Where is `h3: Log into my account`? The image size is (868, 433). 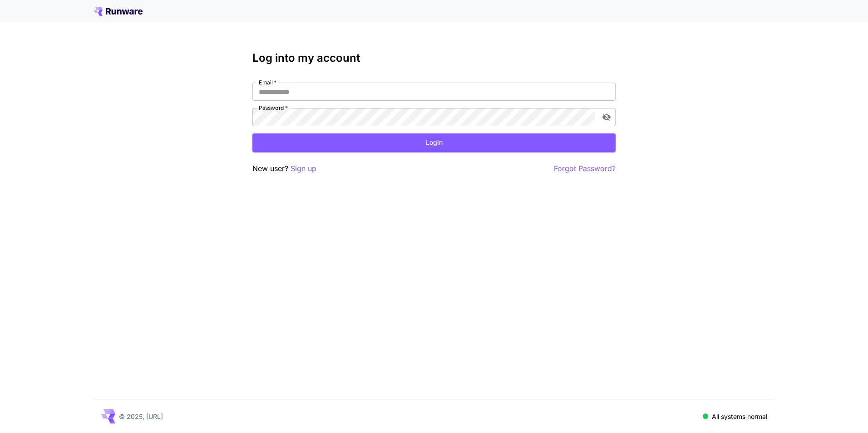
h3: Log into my account is located at coordinates (434, 58).